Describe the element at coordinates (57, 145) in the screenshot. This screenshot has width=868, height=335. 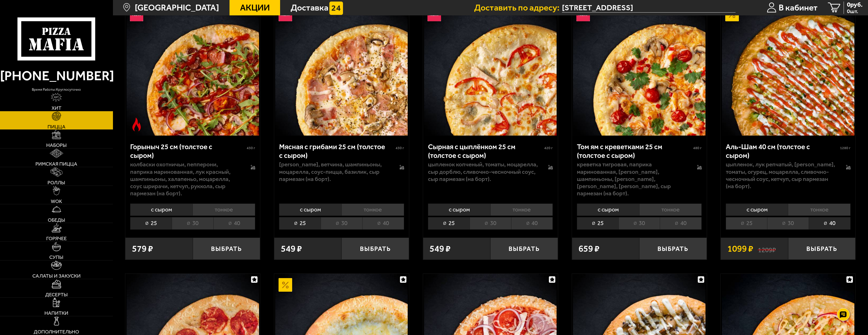
I see `span: Наборы` at that location.